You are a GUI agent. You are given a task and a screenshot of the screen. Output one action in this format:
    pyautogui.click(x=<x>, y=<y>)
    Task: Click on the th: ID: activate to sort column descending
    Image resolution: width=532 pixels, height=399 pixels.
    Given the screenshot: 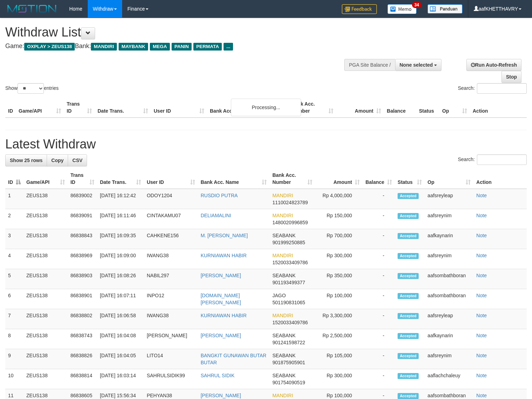 What is the action you would take?
    pyautogui.click(x=14, y=179)
    